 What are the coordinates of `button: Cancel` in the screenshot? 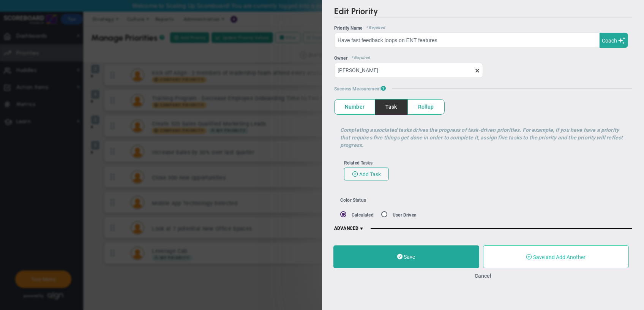 It's located at (483, 276).